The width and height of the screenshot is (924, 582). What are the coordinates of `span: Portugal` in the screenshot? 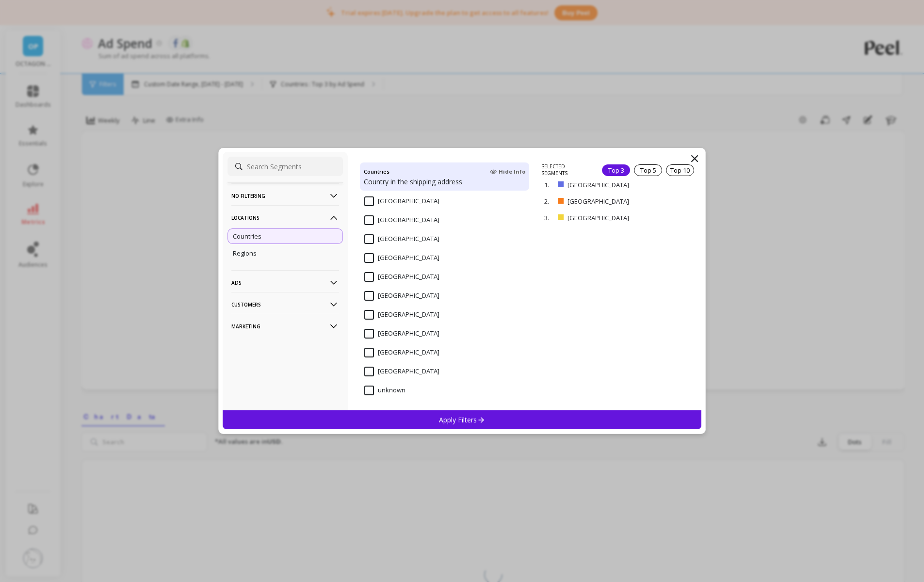 It's located at (401, 296).